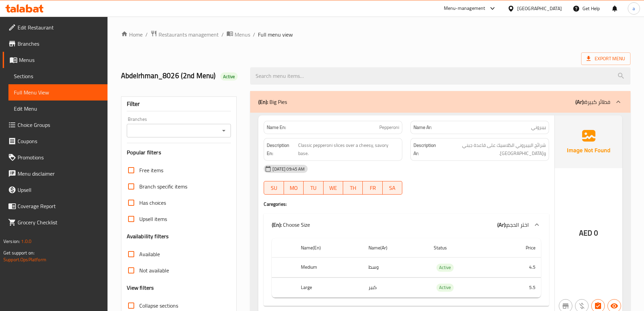  I want to click on span: Version:, so click(11, 241).